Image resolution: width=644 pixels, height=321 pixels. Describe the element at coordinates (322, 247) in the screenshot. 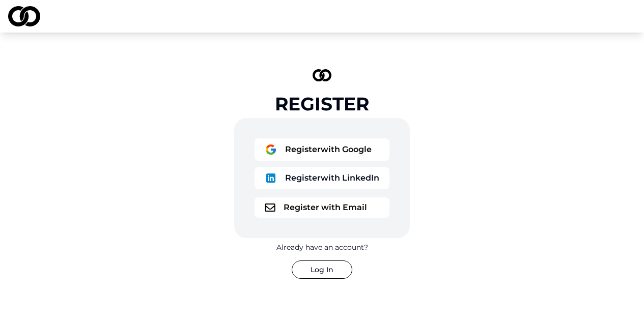

I see `div: Already have an account?` at that location.